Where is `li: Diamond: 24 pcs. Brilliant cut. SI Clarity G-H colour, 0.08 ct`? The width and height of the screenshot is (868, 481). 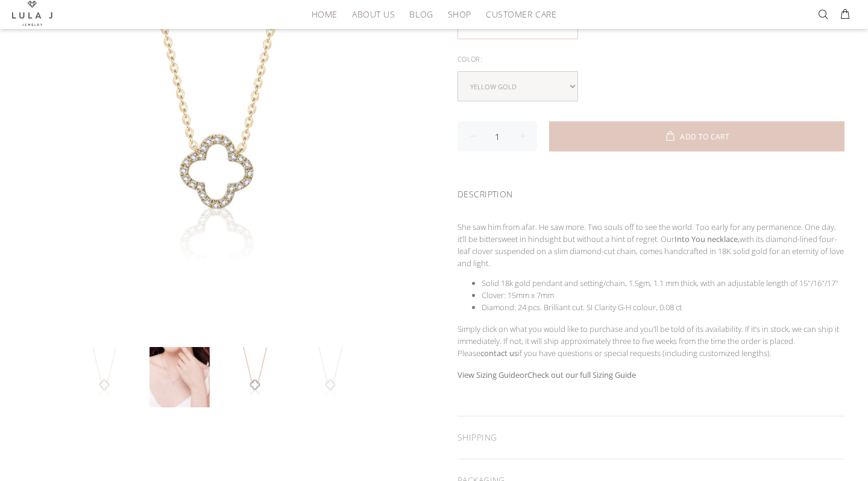 li: Diamond: 24 pcs. Brilliant cut. SI Clarity G-H colour, 0.08 ct is located at coordinates (663, 307).